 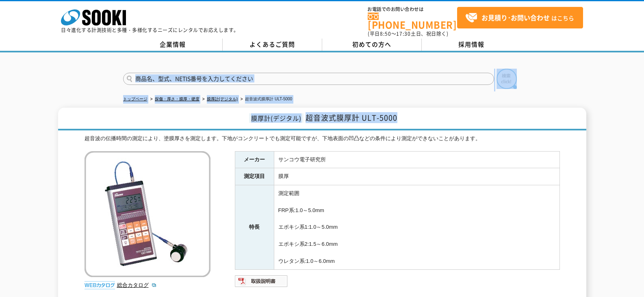 I want to click on th: 測定項目, so click(x=254, y=177).